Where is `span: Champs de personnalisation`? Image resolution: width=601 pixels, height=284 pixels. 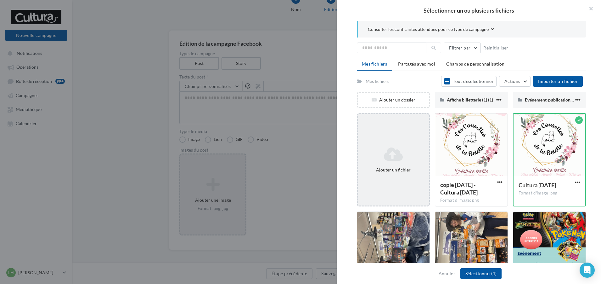
span: Champs de personnalisation is located at coordinates (475, 64).